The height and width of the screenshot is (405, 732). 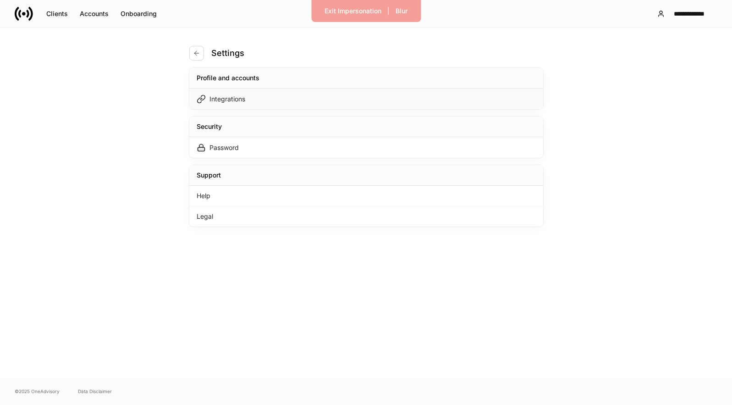 What do you see at coordinates (353, 11) in the screenshot?
I see `button: Exit Impersonation` at bounding box center [353, 11].